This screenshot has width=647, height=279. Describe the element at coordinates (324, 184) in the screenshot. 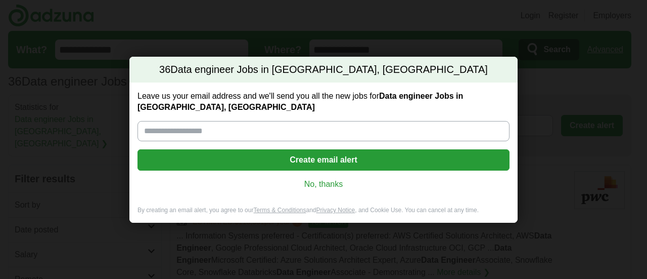

I see `a: No, thanks` at that location.